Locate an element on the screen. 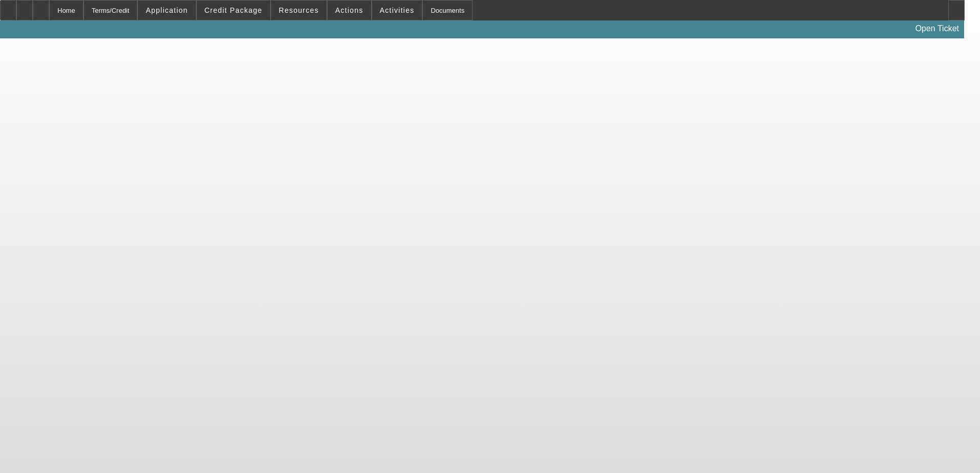 The image size is (980, 473). button: Credit Package is located at coordinates (233, 10).